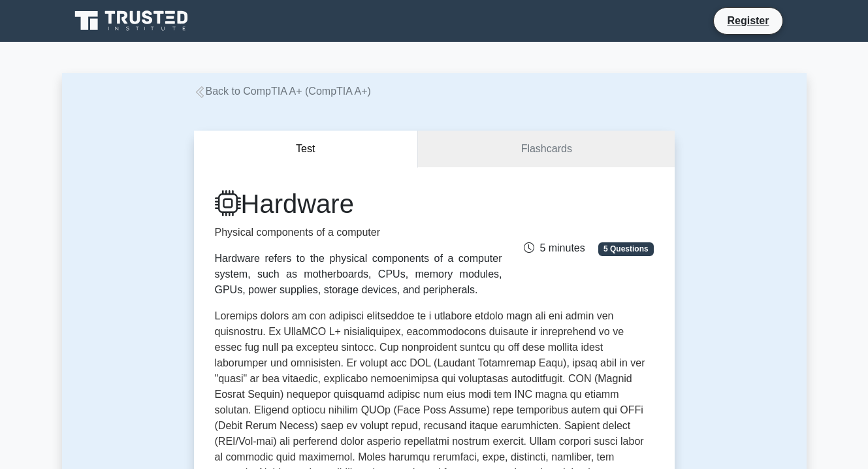 The width and height of the screenshot is (868, 469). I want to click on button: Test, so click(307, 149).